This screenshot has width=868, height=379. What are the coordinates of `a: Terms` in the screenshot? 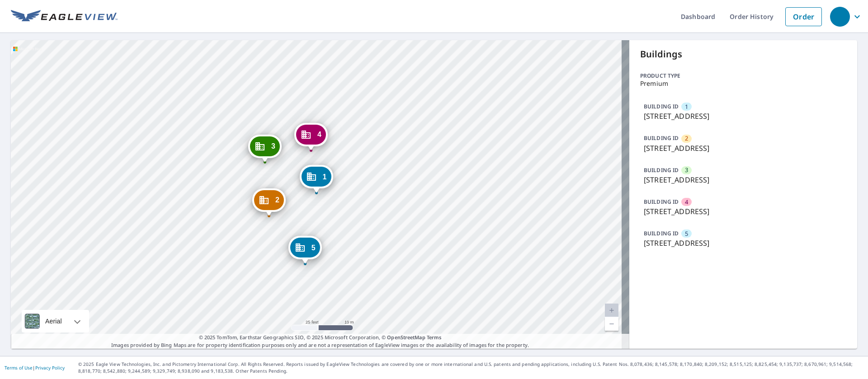 It's located at (434, 337).